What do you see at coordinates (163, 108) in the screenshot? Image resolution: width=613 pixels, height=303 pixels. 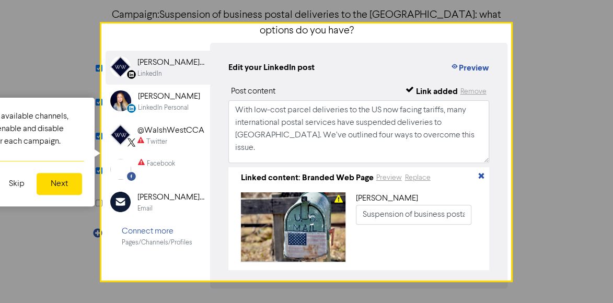 I see `div: LinkedIn Personal` at bounding box center [163, 108].